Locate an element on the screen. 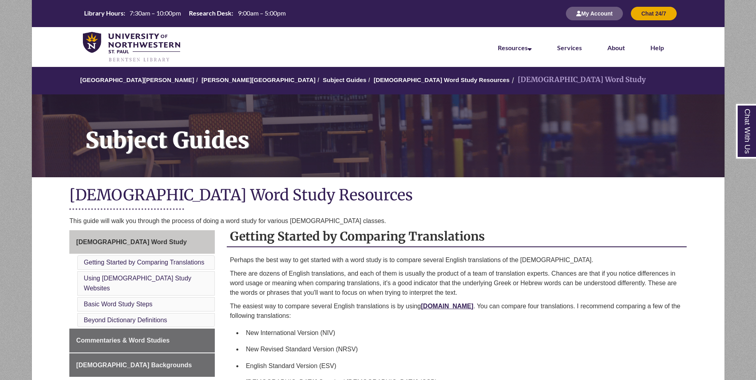 The width and height of the screenshot is (756, 380). span: 9:00am – 5:00pm is located at coordinates (262, 13).